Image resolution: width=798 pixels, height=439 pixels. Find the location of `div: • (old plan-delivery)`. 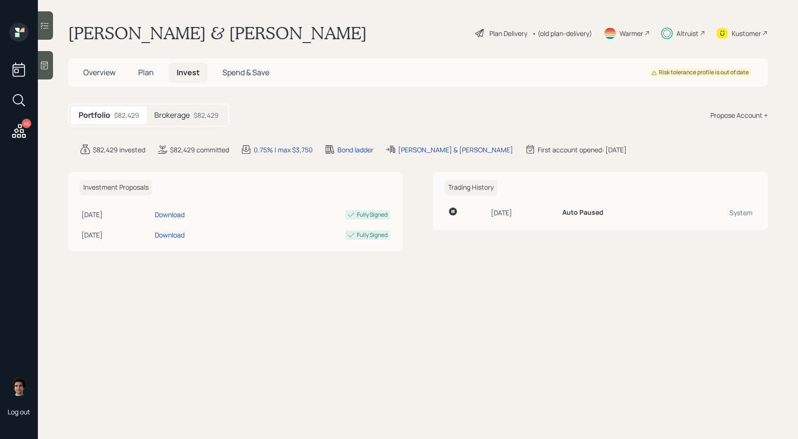

div: • (old plan-delivery) is located at coordinates (561, 33).